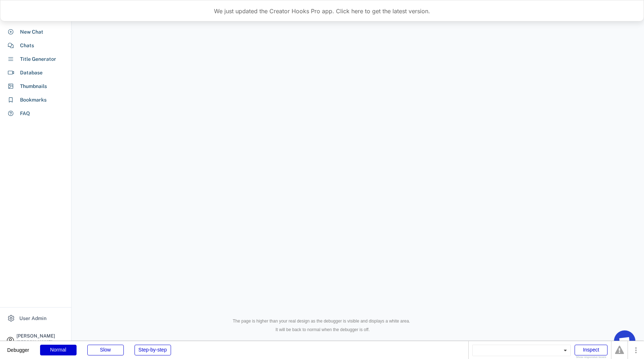 The height and width of the screenshot is (359, 644). Describe the element at coordinates (58, 350) in the screenshot. I see `div: Normal` at that location.